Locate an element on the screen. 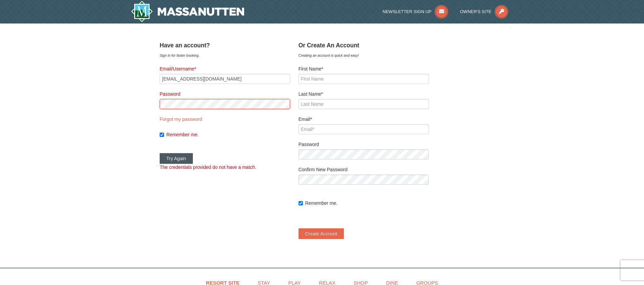  span: Owner's Site is located at coordinates (476, 12).